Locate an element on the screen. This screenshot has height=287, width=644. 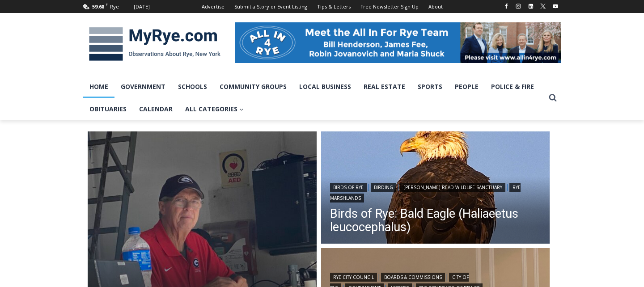
a: Calendar is located at coordinates (156, 109).